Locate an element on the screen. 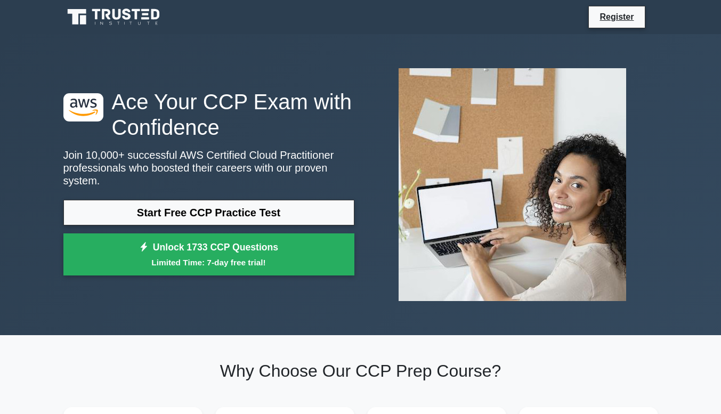 The image size is (721, 414). a: Register is located at coordinates (616, 17).